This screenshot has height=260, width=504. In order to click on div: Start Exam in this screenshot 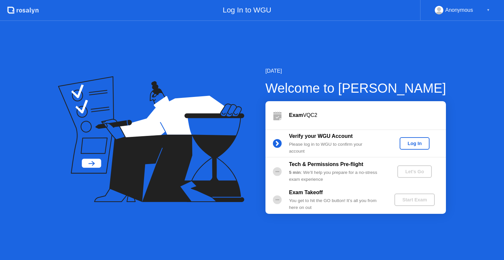, I will do `click(414, 200)`.